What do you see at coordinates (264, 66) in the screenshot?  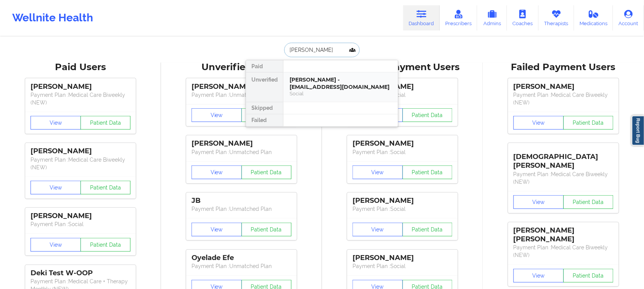 I see `div: Paid` at bounding box center [264, 66].